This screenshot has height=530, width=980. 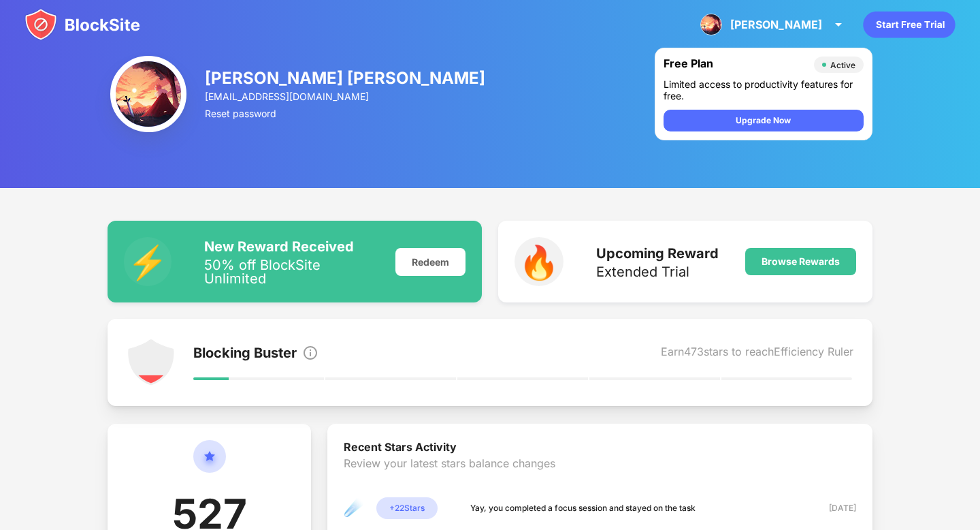 What do you see at coordinates (210, 465) in the screenshot?
I see `img: circle-star.svg` at bounding box center [210, 465].